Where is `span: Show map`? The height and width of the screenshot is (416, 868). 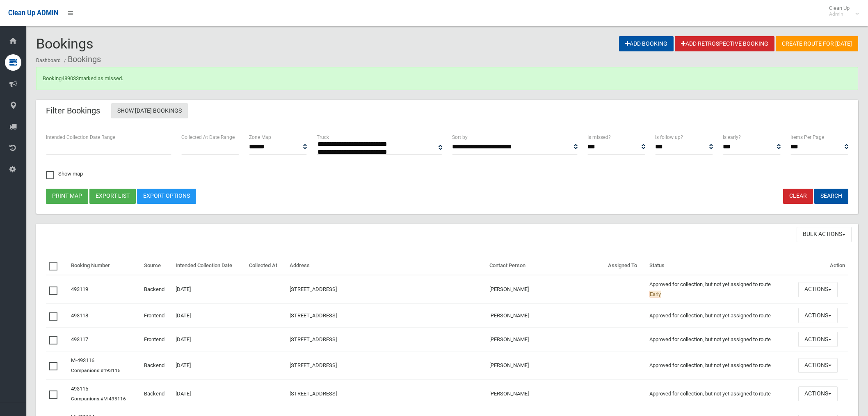 span: Show map is located at coordinates (64, 173).